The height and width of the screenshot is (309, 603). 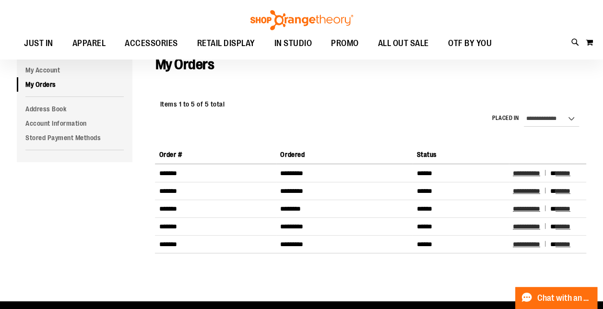 I want to click on span: APPAREL, so click(x=89, y=43).